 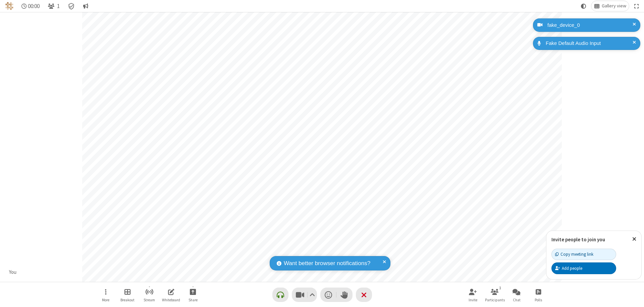 What do you see at coordinates (517, 300) in the screenshot?
I see `span: Chat` at bounding box center [517, 300].